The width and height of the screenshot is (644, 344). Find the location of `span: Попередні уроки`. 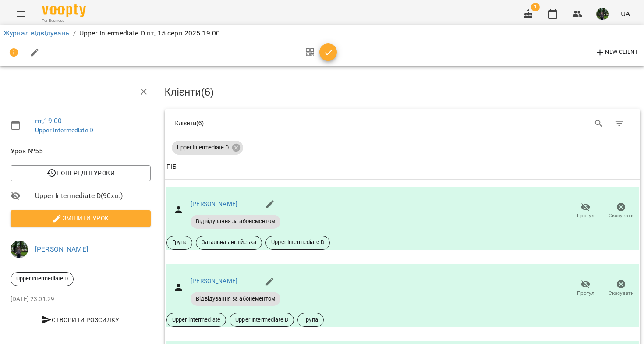

span: Попередні уроки is located at coordinates (80, 173).